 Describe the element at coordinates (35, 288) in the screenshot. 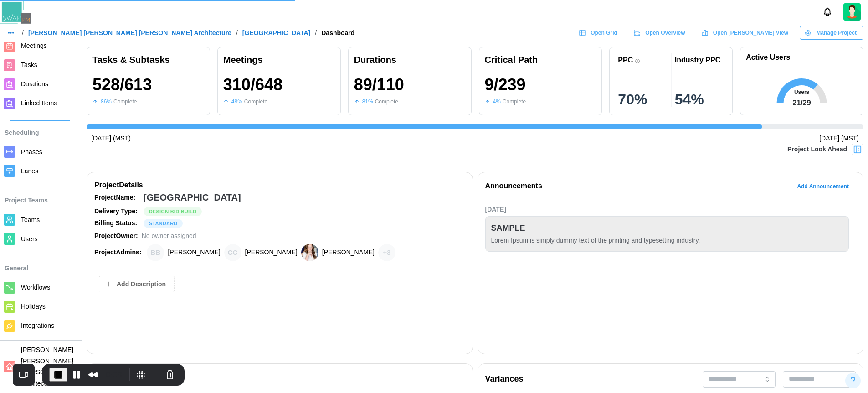

I see `span: Workflows` at that location.